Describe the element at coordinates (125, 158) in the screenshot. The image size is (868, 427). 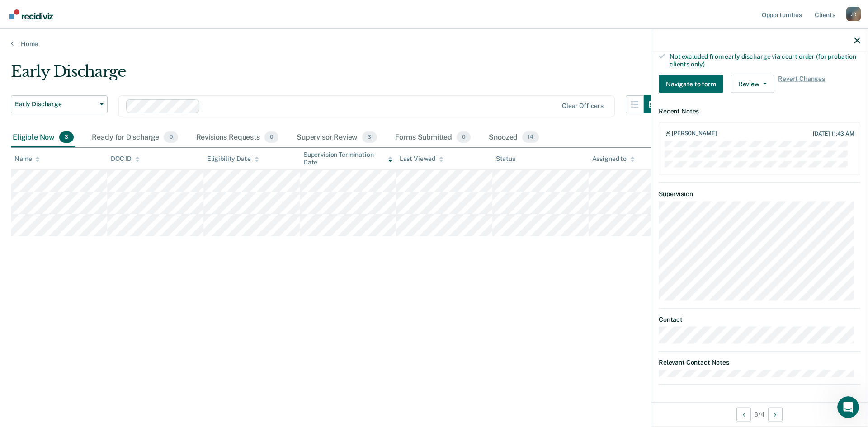
I see `div: DOC ID` at that location.